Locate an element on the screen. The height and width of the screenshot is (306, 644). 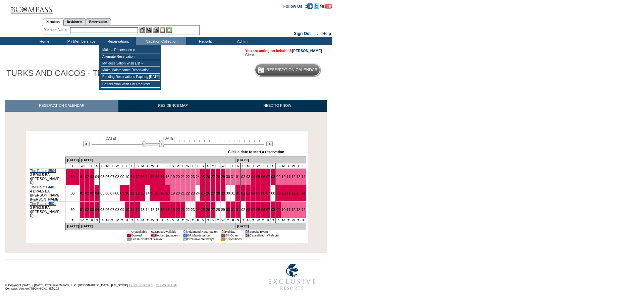
img: Reservations is located at coordinates (162, 30).